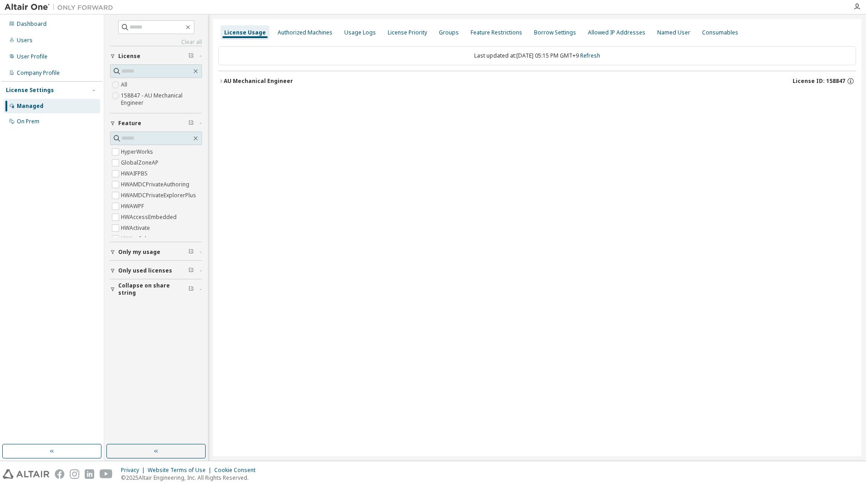 The image size is (866, 487). What do you see at coordinates (106, 474) in the screenshot?
I see `img: youtube.svg` at bounding box center [106, 474].